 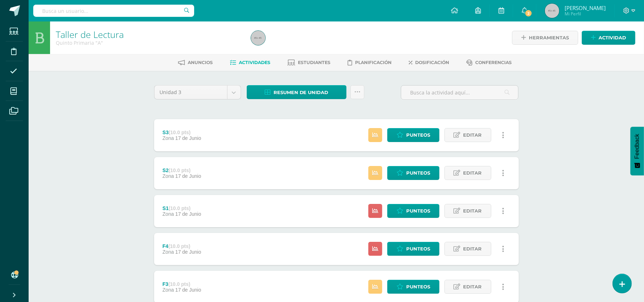 I want to click on a: Dosificación, so click(x=429, y=63).